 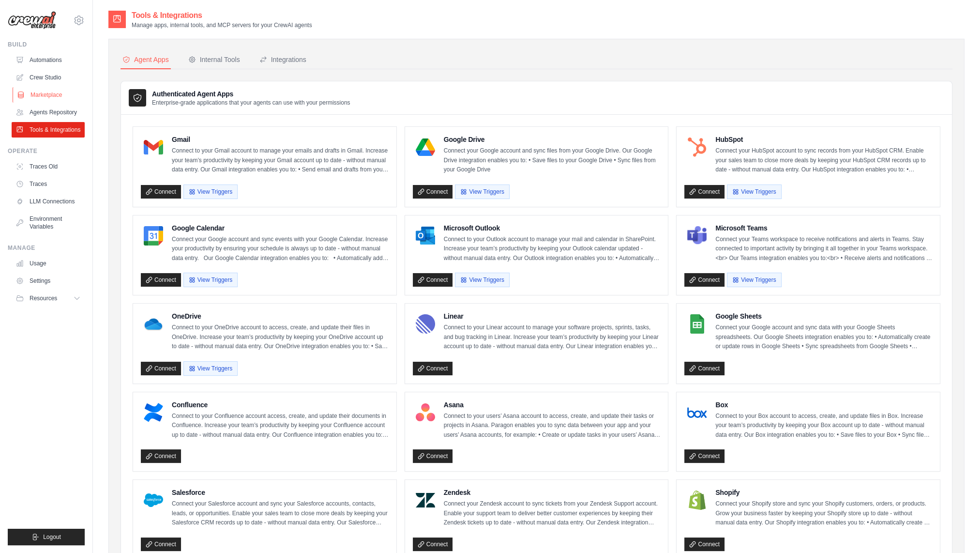 I want to click on a: Agents Repository, so click(x=48, y=112).